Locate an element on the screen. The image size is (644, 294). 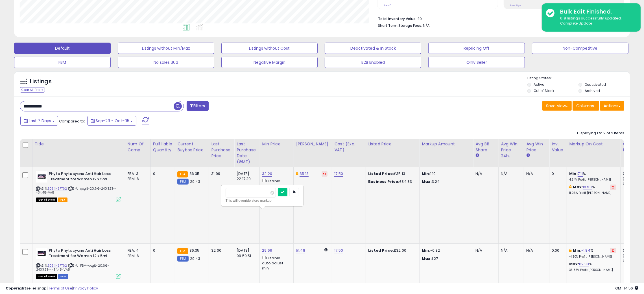
div: Avg BB Share is located at coordinates (485, 147).